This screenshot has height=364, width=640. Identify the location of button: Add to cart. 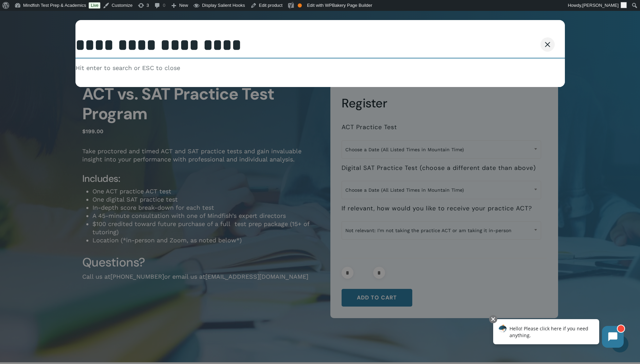
(377, 298).